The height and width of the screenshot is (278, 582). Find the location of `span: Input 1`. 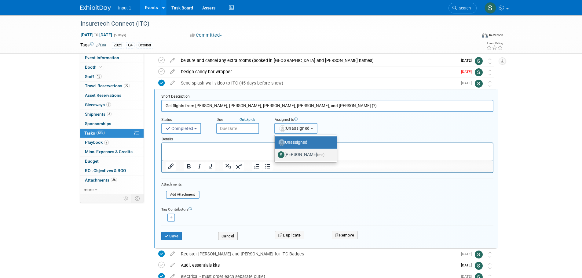

span: Input 1 is located at coordinates (125, 8).